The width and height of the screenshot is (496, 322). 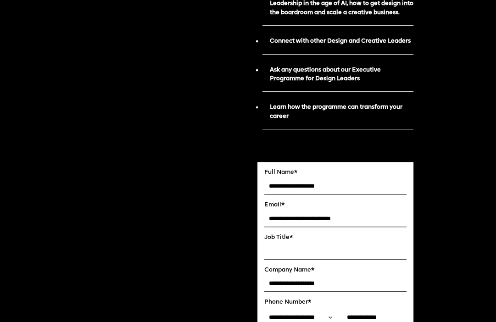 What do you see at coordinates (335, 205) in the screenshot?
I see `label: Email` at bounding box center [335, 205].